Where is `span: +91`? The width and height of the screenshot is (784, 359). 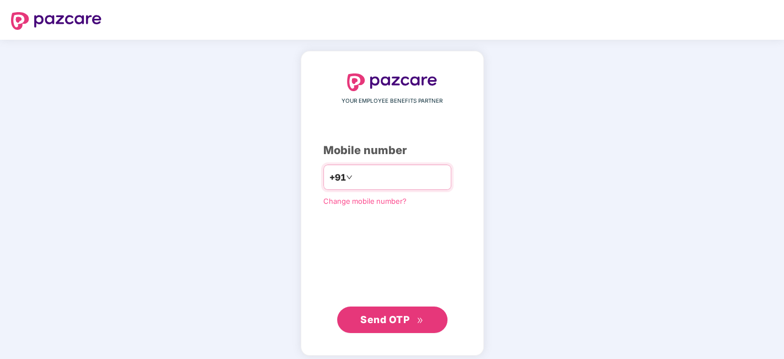 span: +91 is located at coordinates (338, 177).